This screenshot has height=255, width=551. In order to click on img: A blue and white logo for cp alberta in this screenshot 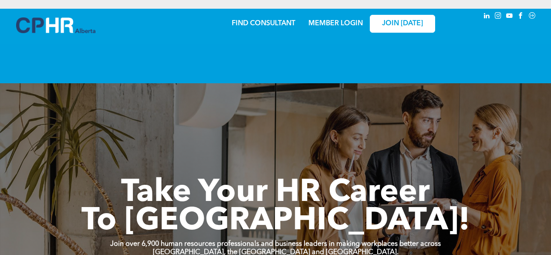, I will do `click(56, 25)`.